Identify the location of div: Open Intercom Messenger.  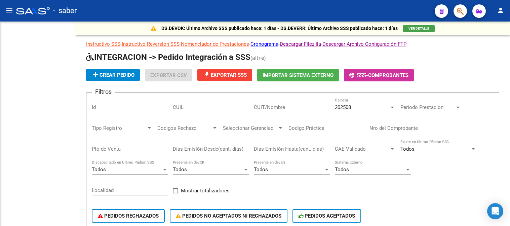
(496, 211).